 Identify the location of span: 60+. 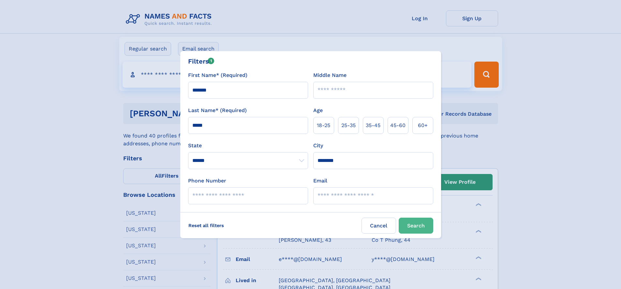
(423, 126).